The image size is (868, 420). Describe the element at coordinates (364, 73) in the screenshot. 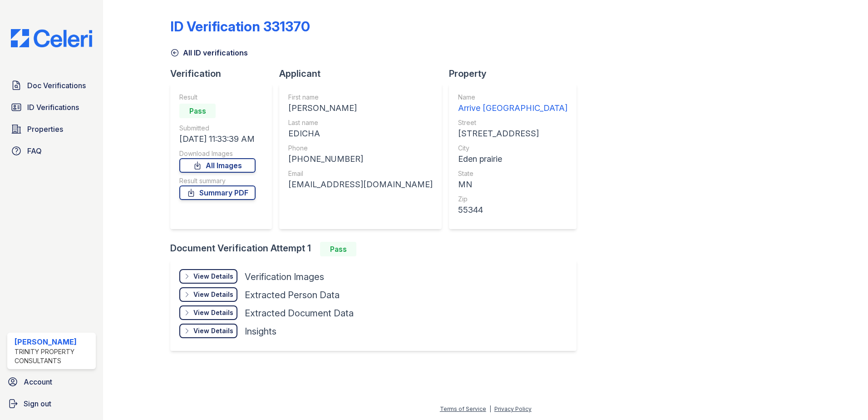

I see `div: Applicant` at that location.